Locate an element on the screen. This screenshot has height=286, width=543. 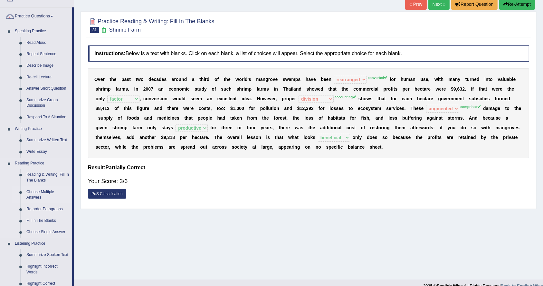
b: 6 is located at coordinates (459, 89).